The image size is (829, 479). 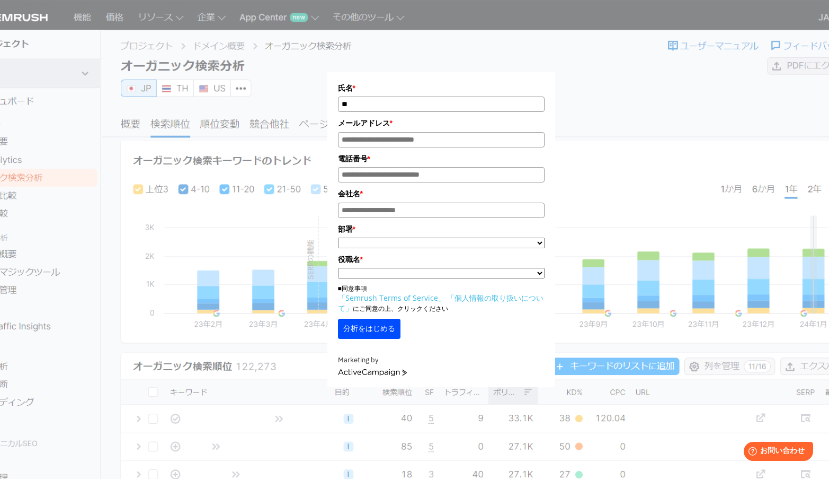 What do you see at coordinates (441, 360) in the screenshot?
I see `div: Marketing by` at bounding box center [441, 360].